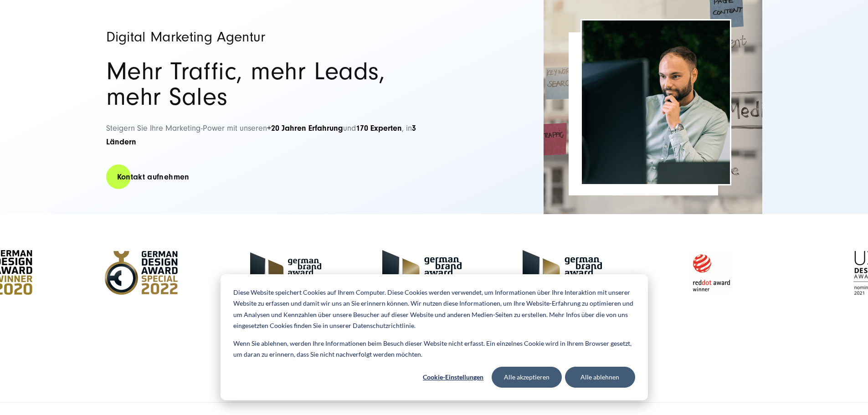 The height and width of the screenshot is (415, 868). Describe the element at coordinates (434, 349) in the screenshot. I see `p: Wenn Sie ablehnen, werden Ihre Informationen beim Besuch dieser Website nicht erfasst. Ein einzel...` at that location.